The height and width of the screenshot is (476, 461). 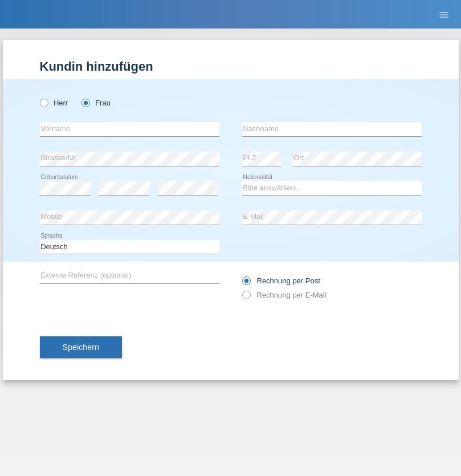 What do you see at coordinates (54, 103) in the screenshot?
I see `label: Herr` at bounding box center [54, 103].